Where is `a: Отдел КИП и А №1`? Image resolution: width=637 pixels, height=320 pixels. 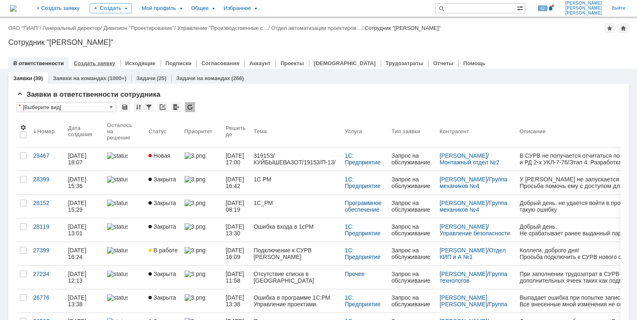 a: Отдел КИП и А №1 is located at coordinates (473, 253).